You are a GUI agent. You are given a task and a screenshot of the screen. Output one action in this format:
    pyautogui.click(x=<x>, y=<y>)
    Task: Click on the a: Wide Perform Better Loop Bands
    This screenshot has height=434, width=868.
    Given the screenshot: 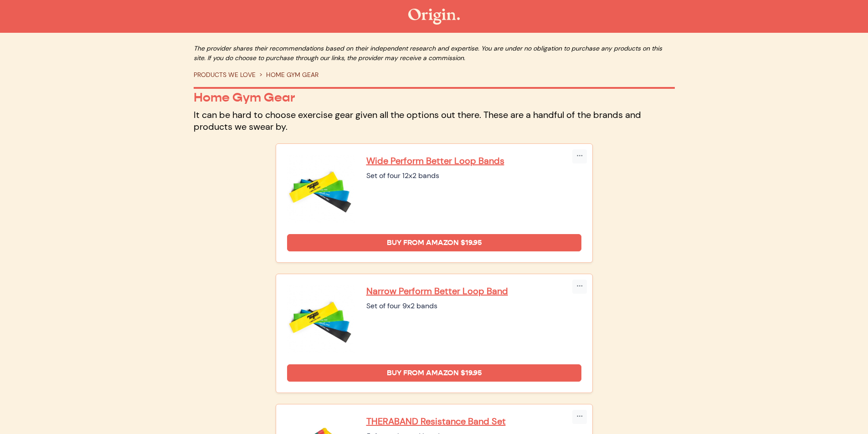 What is the action you would take?
    pyautogui.click(x=474, y=161)
    